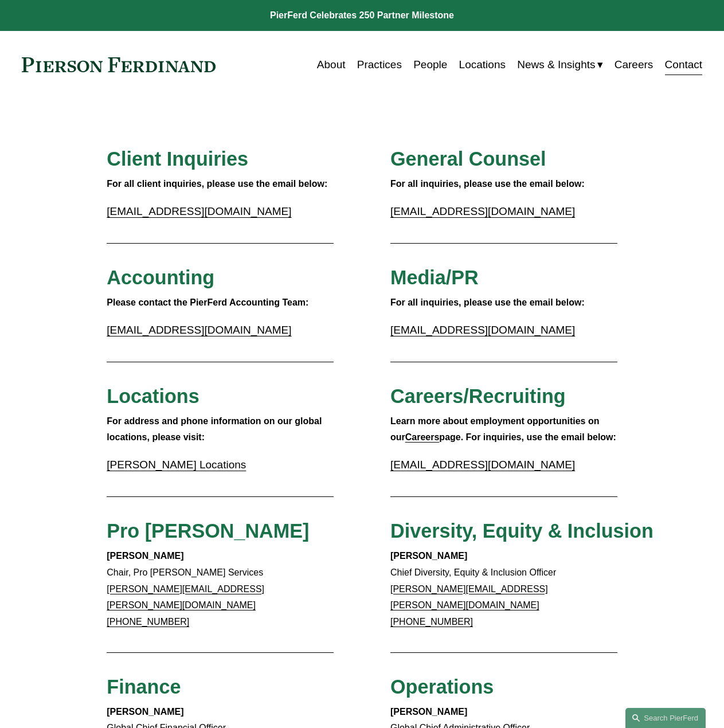  Describe the element at coordinates (496, 430) in the screenshot. I see `strong: Learn more about employment opportunities on our` at that location.